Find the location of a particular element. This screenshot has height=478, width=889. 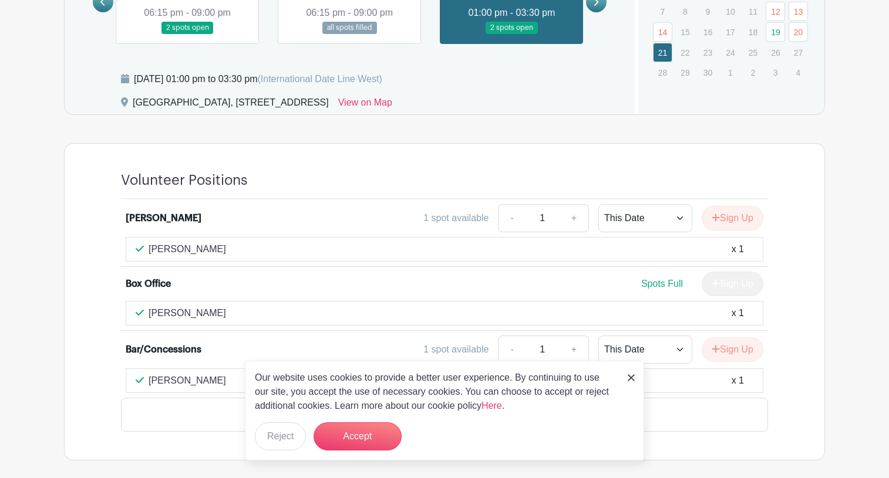

p: 23 is located at coordinates (707, 52).